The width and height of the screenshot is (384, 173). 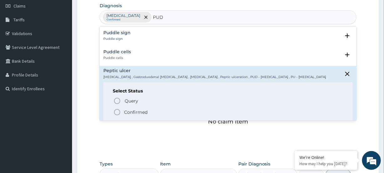 I want to click on div: Minimize live chat window, so click(x=110, y=11).